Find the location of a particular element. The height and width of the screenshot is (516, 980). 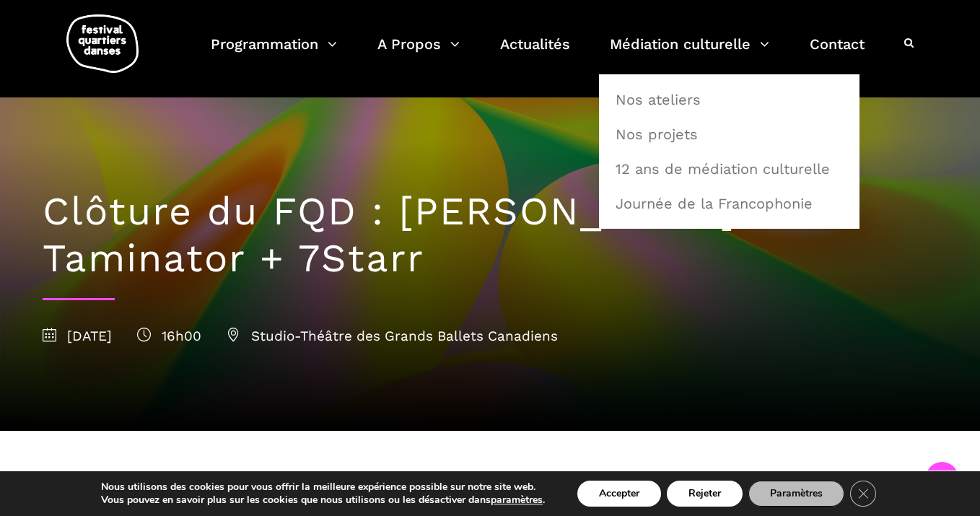

a: Médiation culturelle is located at coordinates (689, 53).